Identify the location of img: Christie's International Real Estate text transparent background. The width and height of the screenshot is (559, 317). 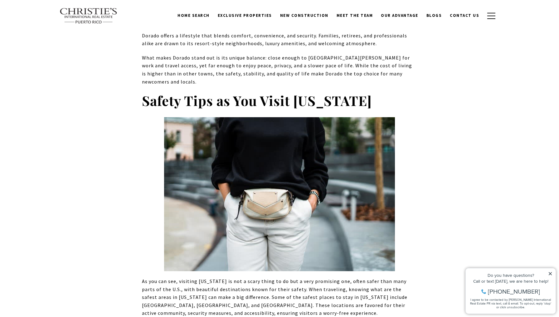
(89, 16).